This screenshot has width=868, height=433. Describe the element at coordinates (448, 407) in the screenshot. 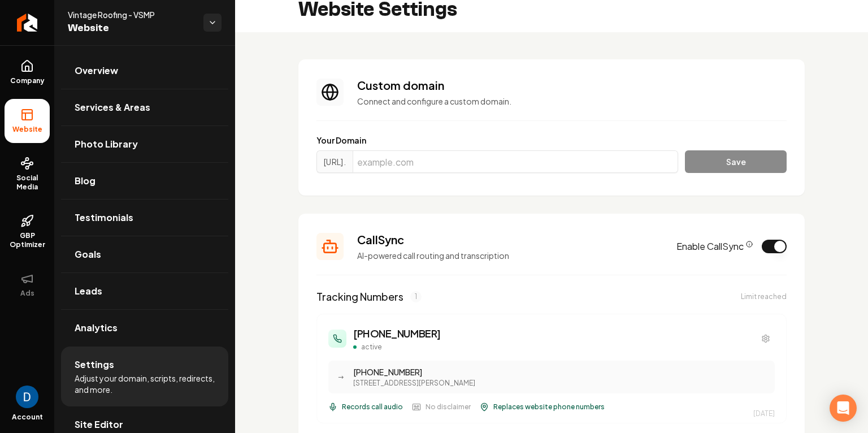

I see `span: No disclaimer` at that location.